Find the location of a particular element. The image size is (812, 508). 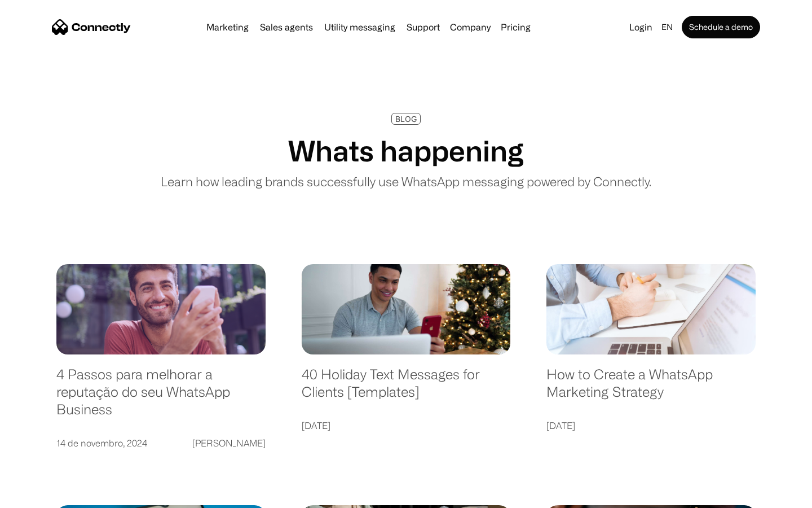

a: Marketing is located at coordinates (227, 27).